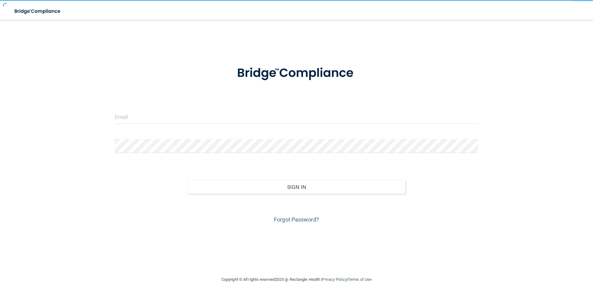  What do you see at coordinates (297, 280) in the screenshot?
I see `div: Copyright © All rights reserved 2025 @ Rectangle Health | |` at bounding box center [297, 280].